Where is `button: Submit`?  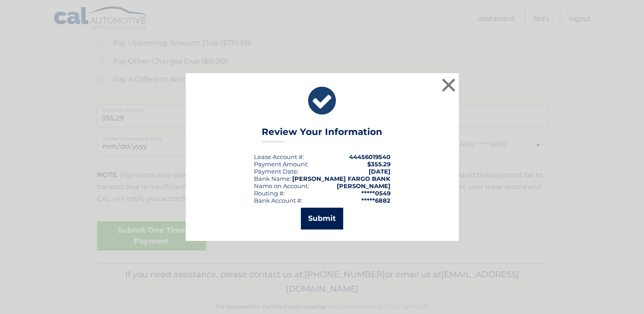
button: Submit is located at coordinates (322, 218).